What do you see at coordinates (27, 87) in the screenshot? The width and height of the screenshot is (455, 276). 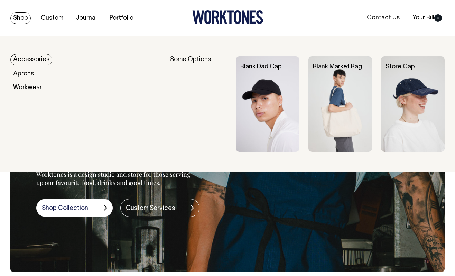 I see `a: Workwear` at bounding box center [27, 87].